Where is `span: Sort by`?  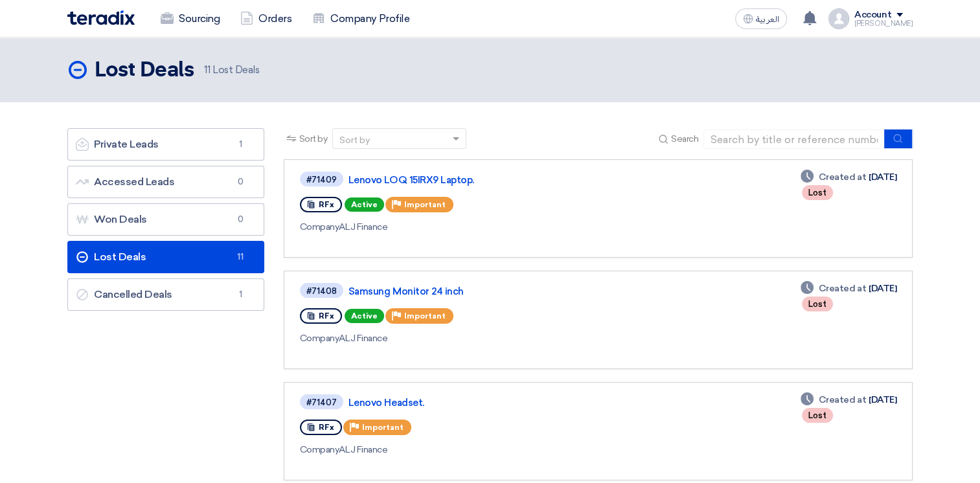
span: Sort by is located at coordinates (313, 139).